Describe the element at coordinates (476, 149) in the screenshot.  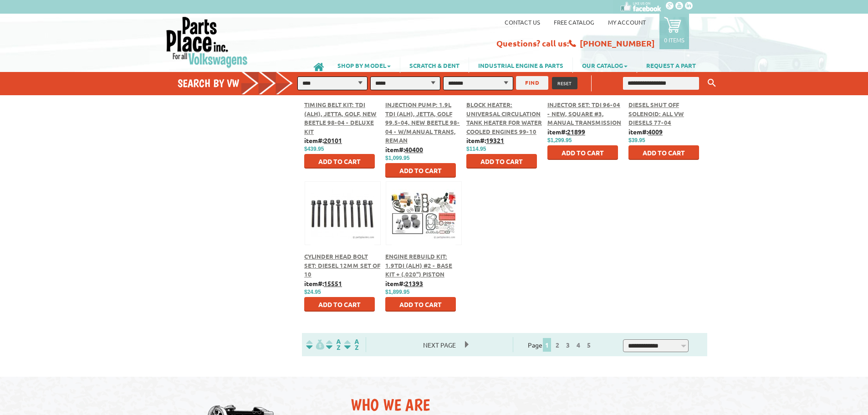
I see `span: $114.95` at that location.